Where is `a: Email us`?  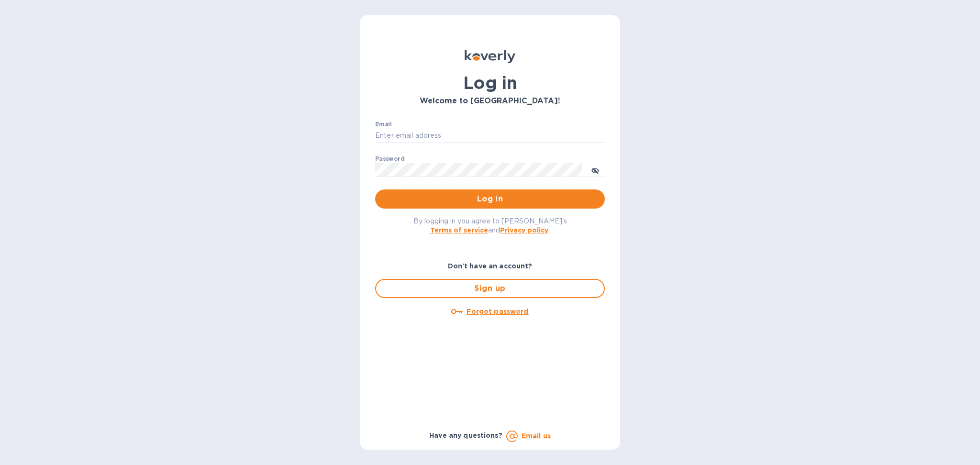 a: Email us is located at coordinates (536, 436).